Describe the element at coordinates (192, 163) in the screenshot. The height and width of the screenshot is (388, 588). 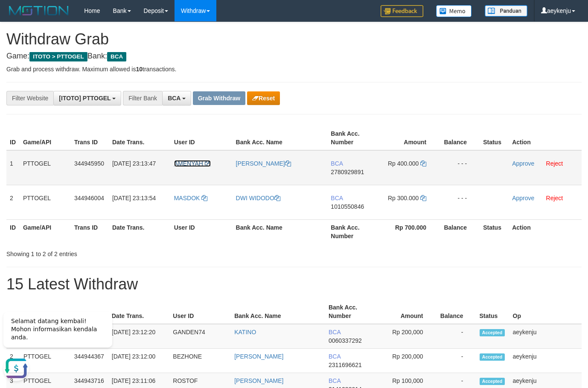
I see `a: AMENYAH` at that location.